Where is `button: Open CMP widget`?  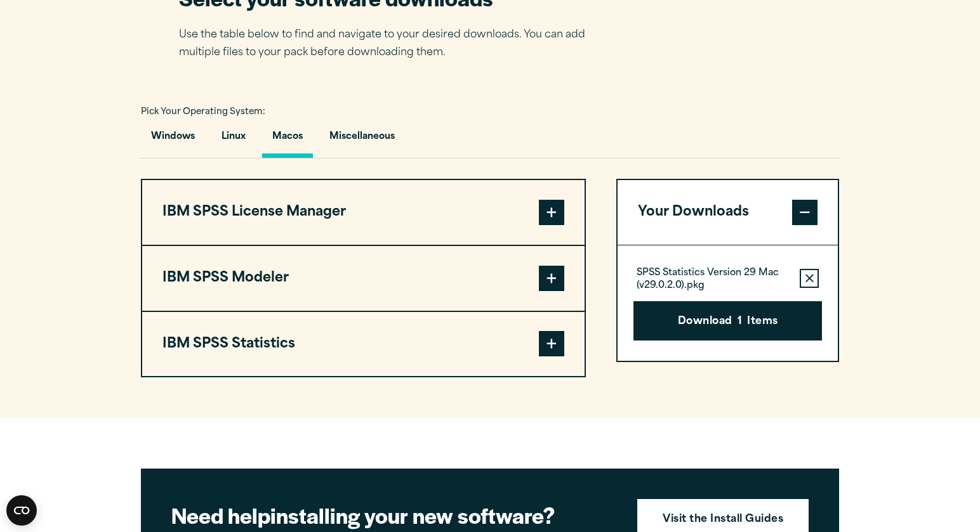
button: Open CMP widget is located at coordinates (22, 510).